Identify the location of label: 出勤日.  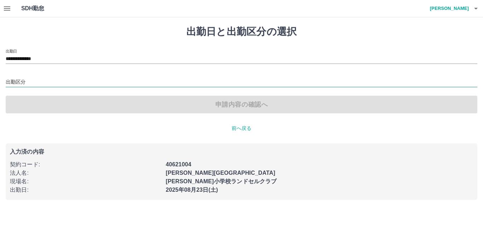
(11, 51).